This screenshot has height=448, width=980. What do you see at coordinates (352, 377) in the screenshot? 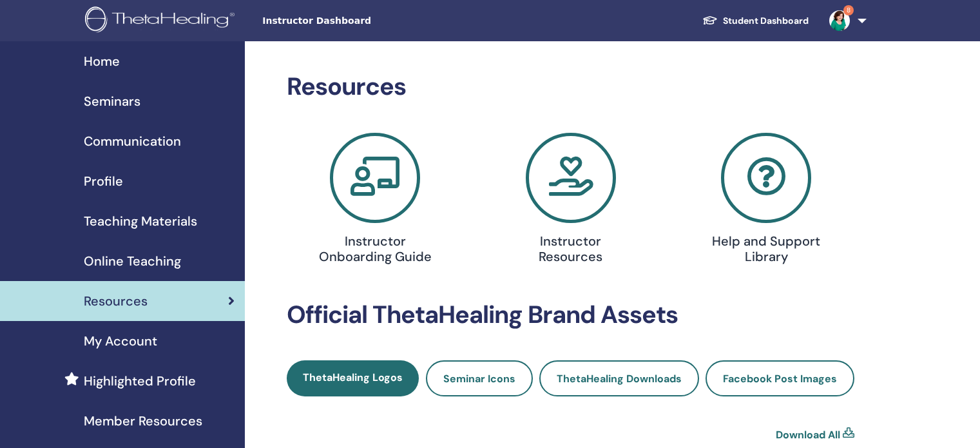
I see `span: ThetaHealing Logos` at bounding box center [352, 377].